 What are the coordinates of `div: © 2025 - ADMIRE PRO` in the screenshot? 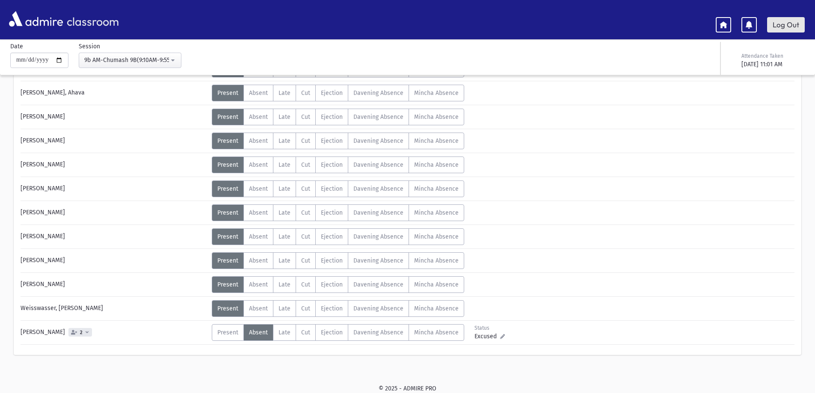 It's located at (407, 389).